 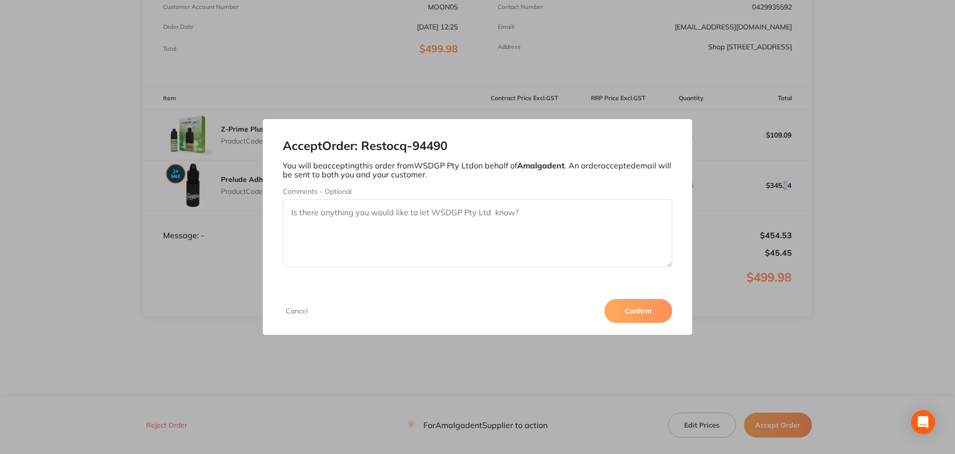 What do you see at coordinates (297, 311) in the screenshot?
I see `button: Cancel` at bounding box center [297, 311].